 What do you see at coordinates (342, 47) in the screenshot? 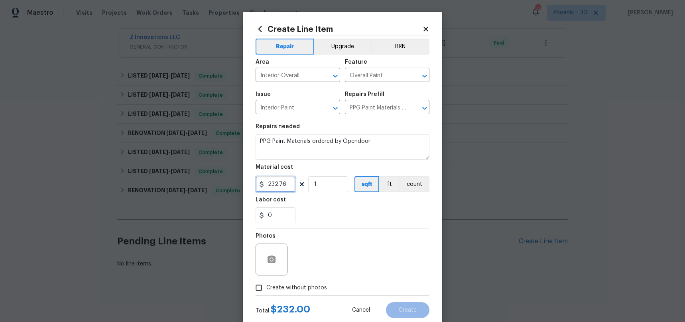
I see `button: Upgrade` at bounding box center [342, 47].